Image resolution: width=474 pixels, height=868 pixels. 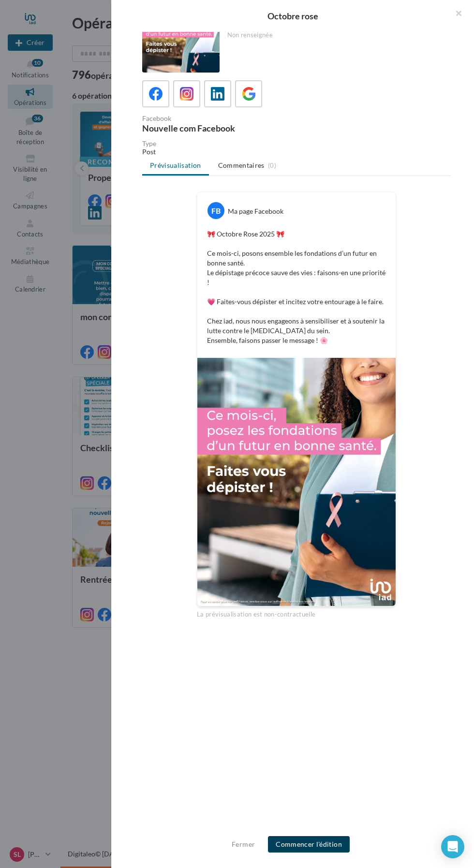 I want to click on div: Facebook, so click(x=217, y=118).